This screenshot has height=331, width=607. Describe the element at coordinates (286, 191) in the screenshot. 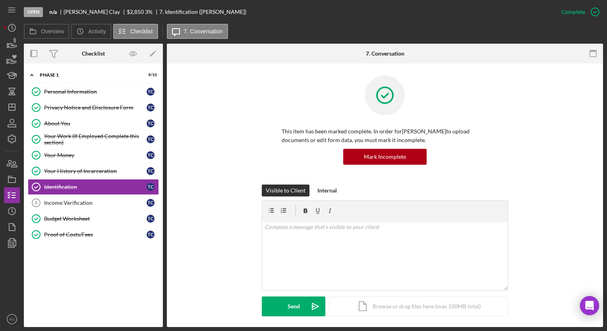

I see `div: Visible to Client` at that location.